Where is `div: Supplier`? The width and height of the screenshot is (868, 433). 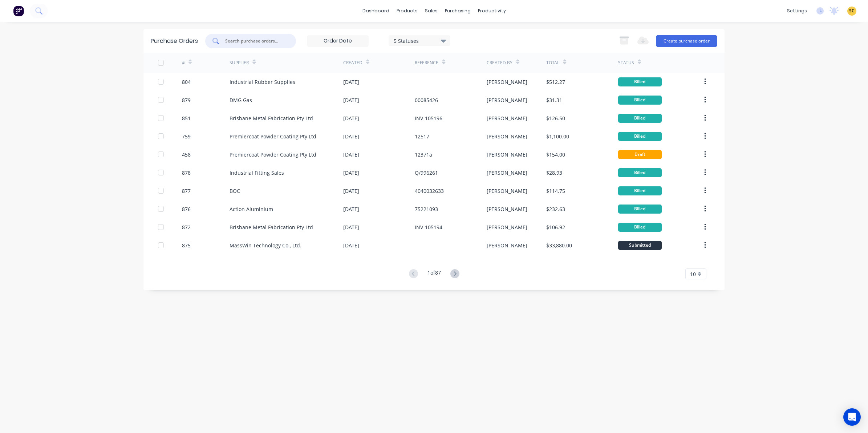
div: Supplier is located at coordinates (239, 63).